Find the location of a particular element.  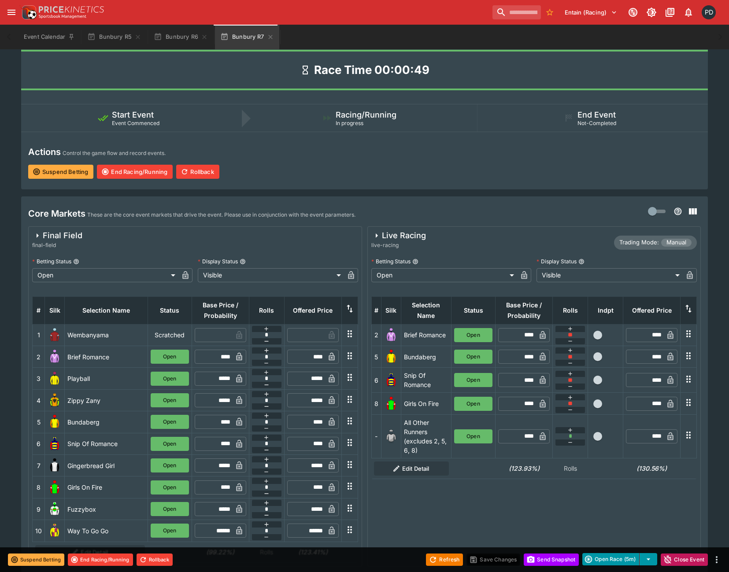

button: Close Event is located at coordinates (684, 560).